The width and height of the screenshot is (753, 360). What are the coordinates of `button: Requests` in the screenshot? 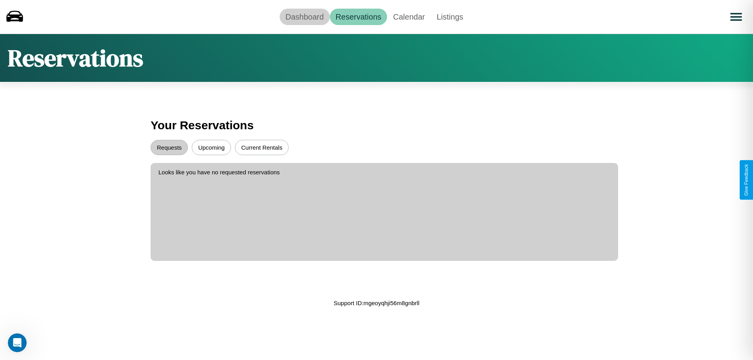 It's located at (169, 147).